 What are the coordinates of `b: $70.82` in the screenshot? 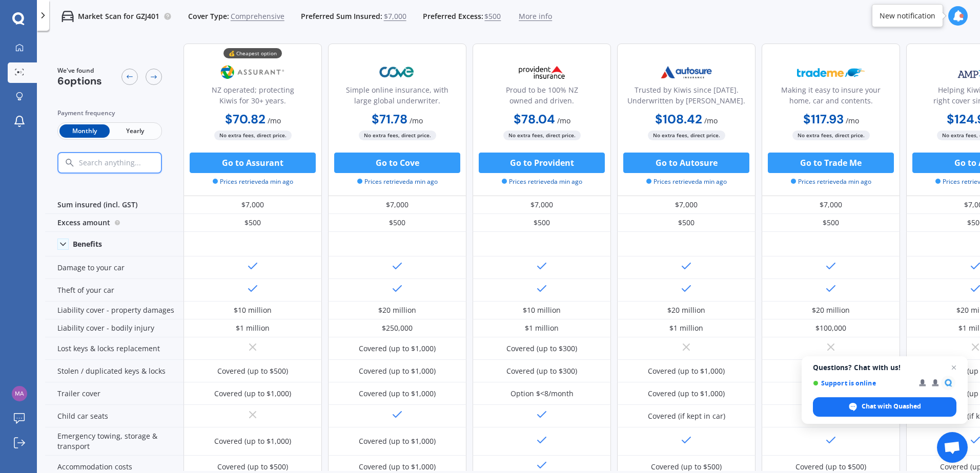 It's located at (245, 118).